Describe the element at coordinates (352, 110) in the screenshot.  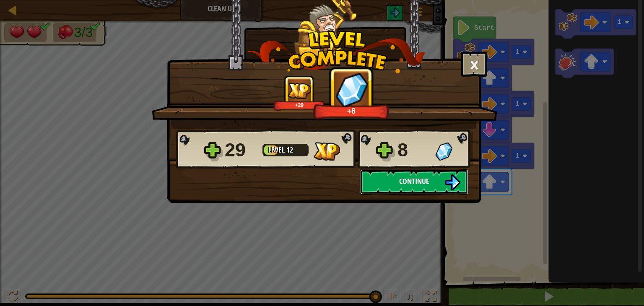
I see `div: +8` at that location.